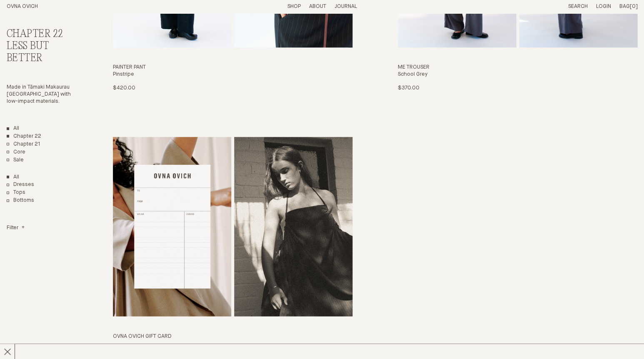 Image resolution: width=644 pixels, height=359 pixels. What do you see at coordinates (21, 185) in the screenshot?
I see `a: Dresses` at bounding box center [21, 185].